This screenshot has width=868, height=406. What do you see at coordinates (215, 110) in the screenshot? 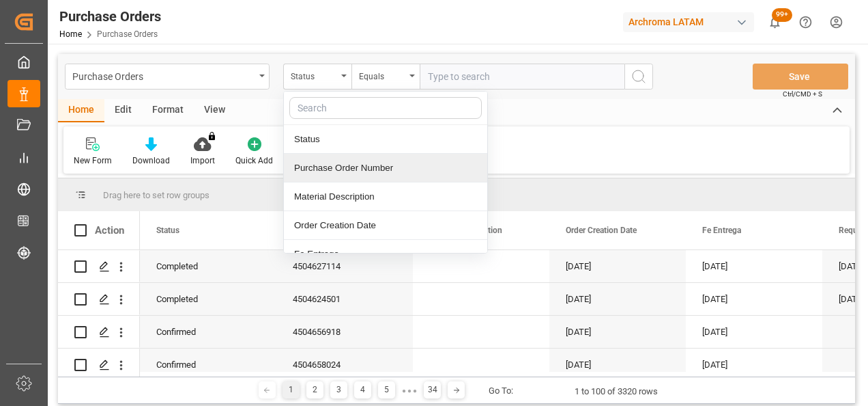
I see `div: View` at bounding box center [215, 110].